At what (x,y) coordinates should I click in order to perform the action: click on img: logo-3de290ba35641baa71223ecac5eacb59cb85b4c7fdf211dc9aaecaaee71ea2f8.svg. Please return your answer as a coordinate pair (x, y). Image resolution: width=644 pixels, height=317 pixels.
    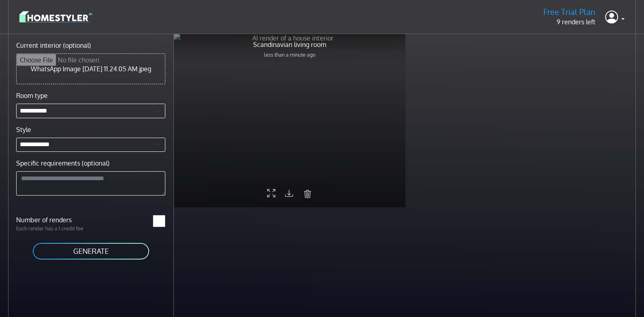
    Looking at the image, I should click on (55, 17).